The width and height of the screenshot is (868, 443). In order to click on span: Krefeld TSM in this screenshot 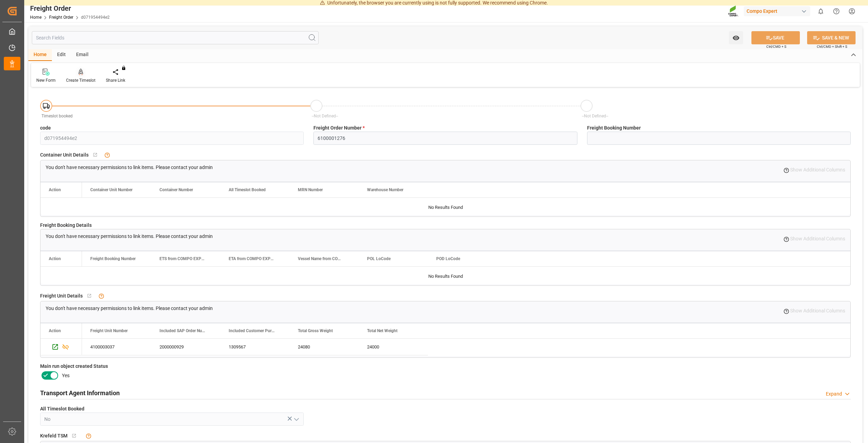, I will do `click(54, 435)`.